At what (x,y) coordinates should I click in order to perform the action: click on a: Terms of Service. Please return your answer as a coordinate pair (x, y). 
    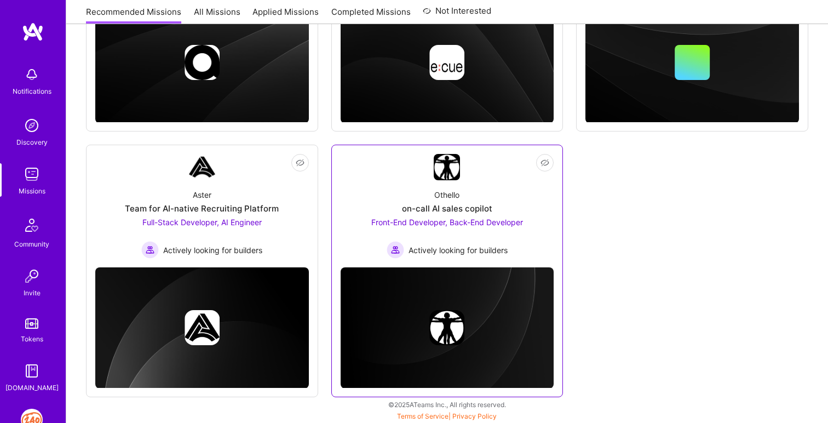
    Looking at the image, I should click on (423, 416).